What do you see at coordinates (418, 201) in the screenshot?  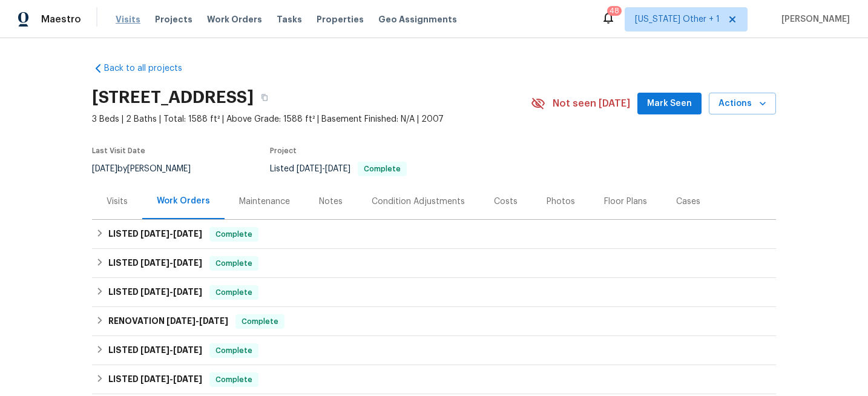 I see `div: Condition Adjustments` at bounding box center [418, 201].